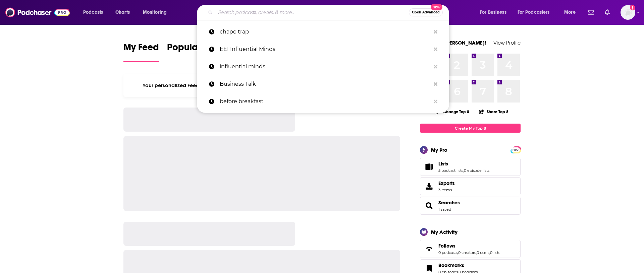 This screenshot has height=273, width=644. I want to click on a: 5 podcast lists, so click(451, 171).